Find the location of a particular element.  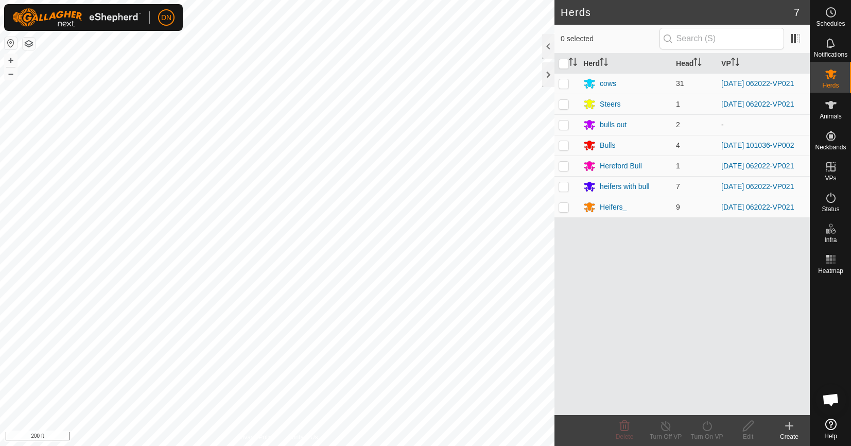

div: Edit is located at coordinates (748, 437).